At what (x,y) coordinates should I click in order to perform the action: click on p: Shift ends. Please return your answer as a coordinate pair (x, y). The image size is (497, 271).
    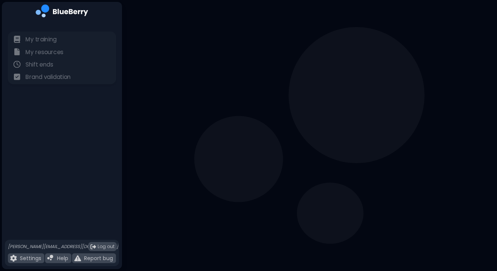
    Looking at the image, I should click on (39, 65).